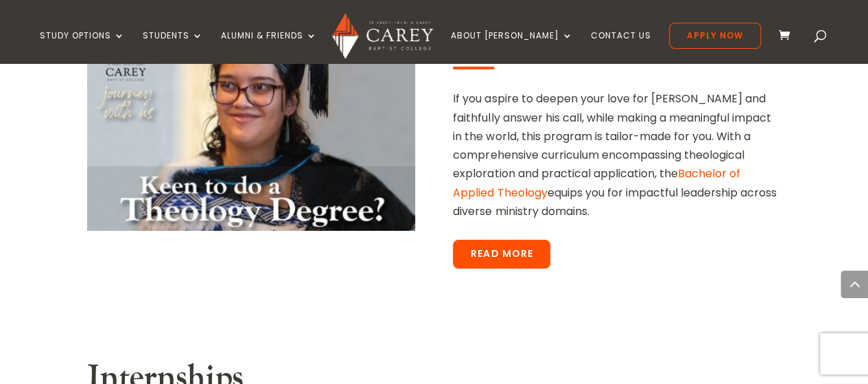  What do you see at coordinates (251, 121) in the screenshot?
I see `img: Bachelor of Applied Theology_2023` at bounding box center [251, 121].